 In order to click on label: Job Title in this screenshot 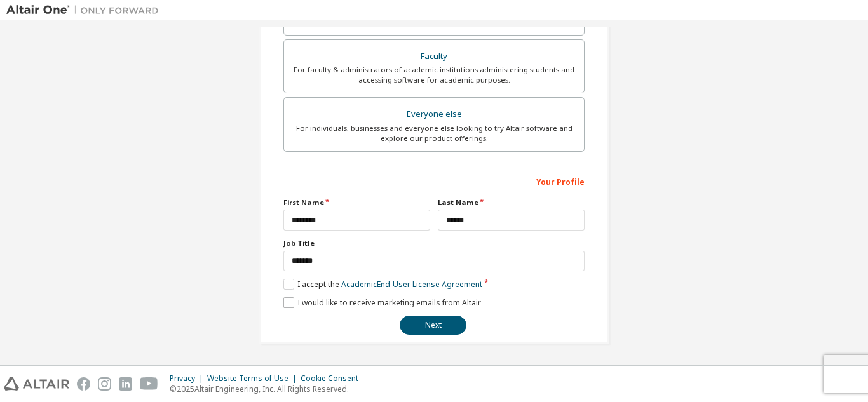, I will do `click(434, 243)`.